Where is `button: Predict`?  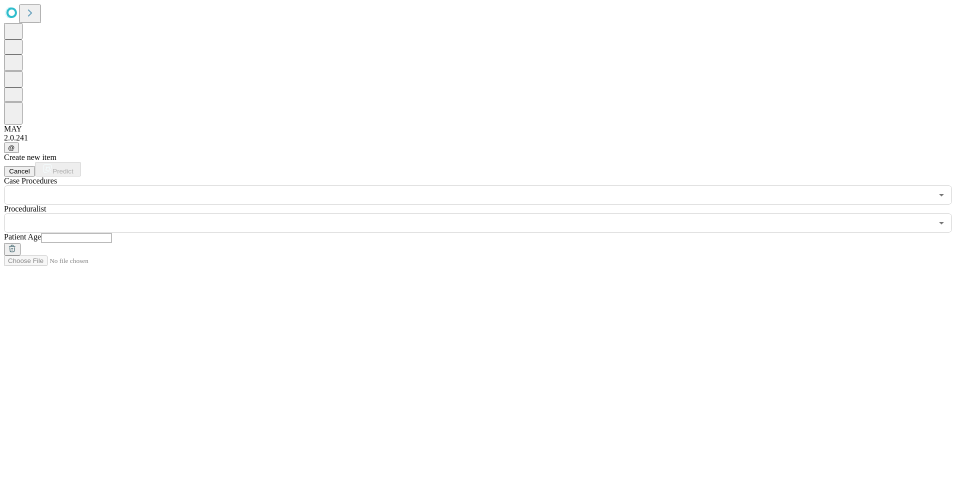 button: Predict is located at coordinates (58, 169).